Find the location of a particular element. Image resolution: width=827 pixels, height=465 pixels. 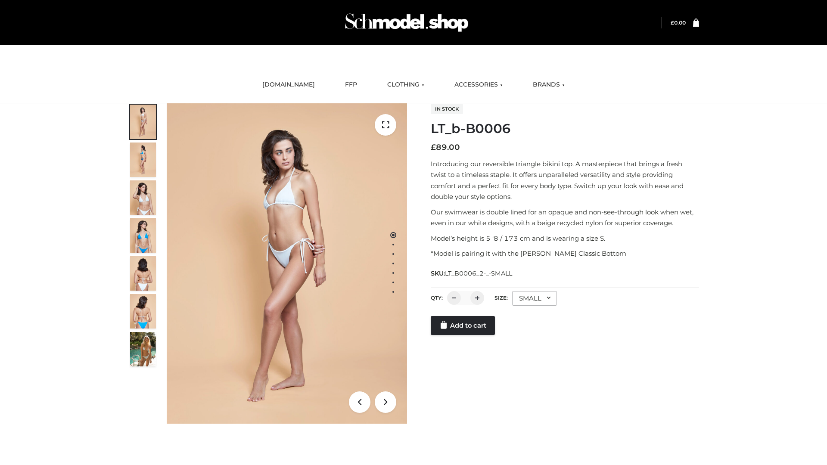

p: Introducing our reversible triangle bikini top. A masterpiece that brings a fresh twist to a time... is located at coordinates (565, 181).